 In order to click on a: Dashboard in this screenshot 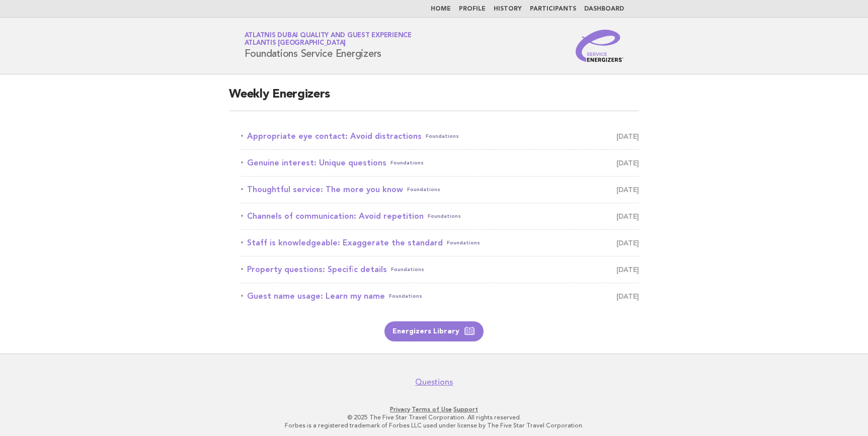, I will do `click(604, 9)`.